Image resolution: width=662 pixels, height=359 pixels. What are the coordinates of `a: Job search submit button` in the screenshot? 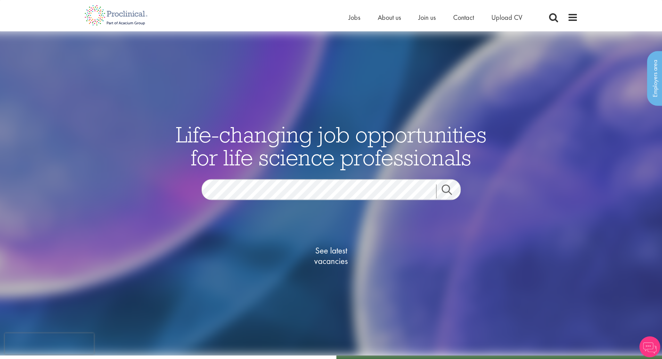 It's located at (451, 191).